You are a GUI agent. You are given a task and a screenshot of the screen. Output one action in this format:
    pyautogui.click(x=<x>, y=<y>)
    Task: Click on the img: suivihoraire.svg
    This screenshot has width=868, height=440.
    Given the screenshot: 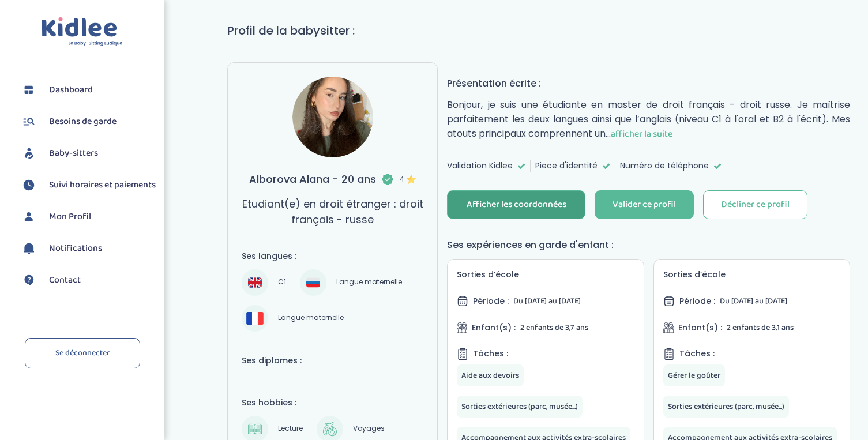 What is the action you would take?
    pyautogui.click(x=29, y=185)
    